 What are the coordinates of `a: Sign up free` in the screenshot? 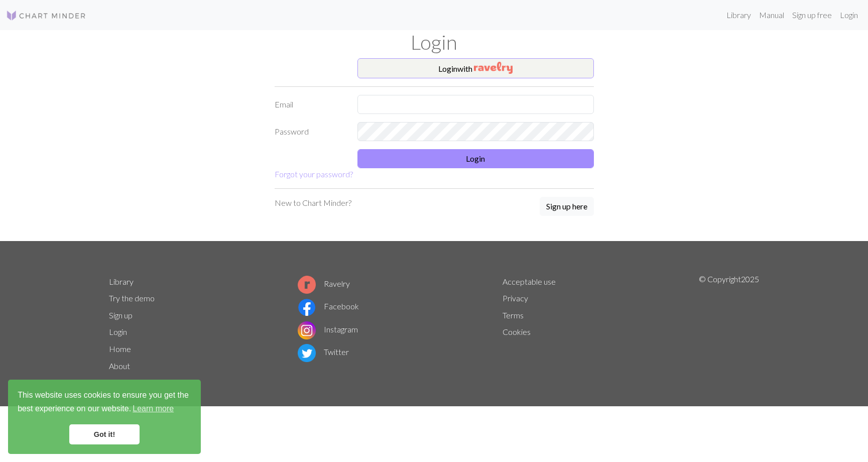 It's located at (812, 15).